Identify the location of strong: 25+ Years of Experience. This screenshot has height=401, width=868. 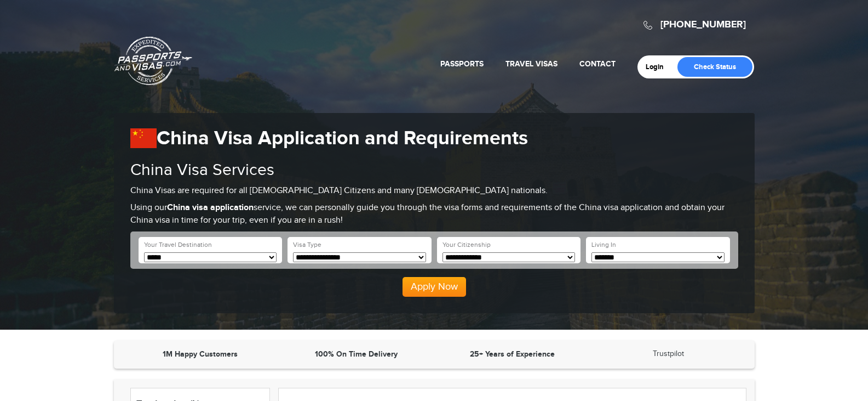
(512, 353).